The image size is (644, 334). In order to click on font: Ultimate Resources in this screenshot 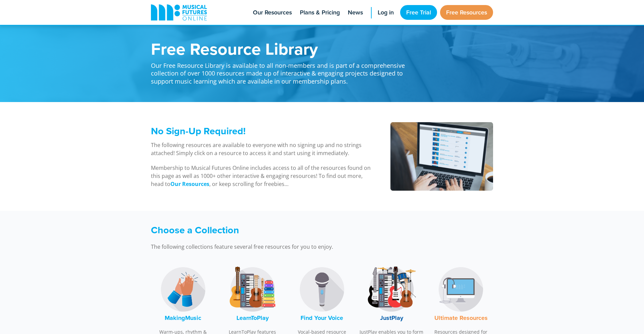, I will do `click(461, 318)`.